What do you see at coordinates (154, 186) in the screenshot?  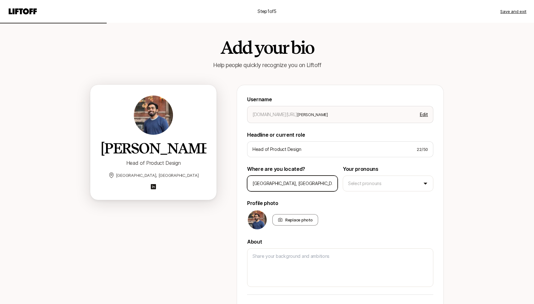 I see `img: linkedin-logo` at bounding box center [154, 186].